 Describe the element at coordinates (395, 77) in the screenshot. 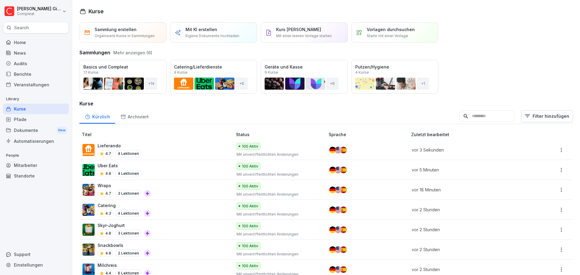

I see `a: Putzen/Hygiene4 Kurse+1` at that location.